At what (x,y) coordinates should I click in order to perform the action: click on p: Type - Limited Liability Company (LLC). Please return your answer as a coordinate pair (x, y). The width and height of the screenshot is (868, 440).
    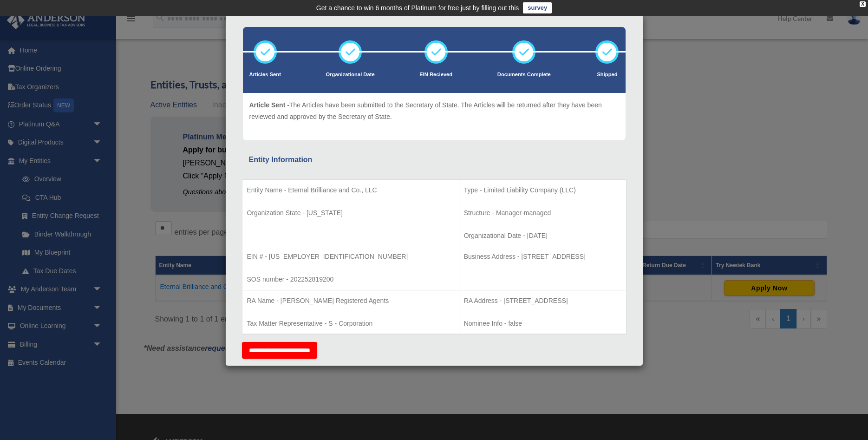
    Looking at the image, I should click on (543, 190).